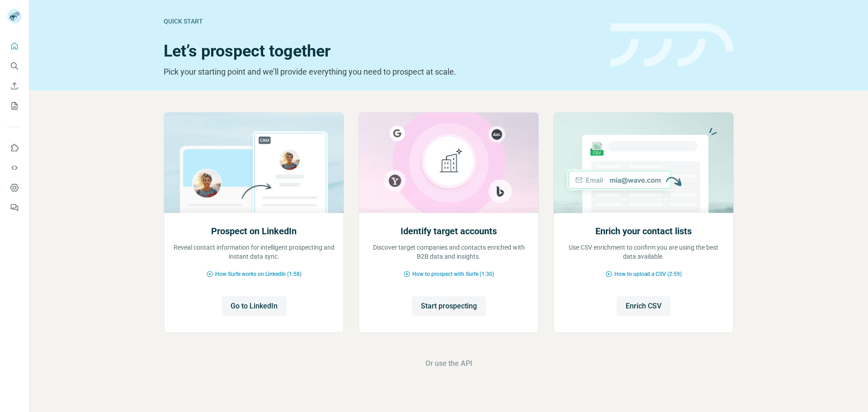 The image size is (868, 412). I want to click on p: Discover target companies and contacts enriched with B2B data and insights., so click(449, 251).